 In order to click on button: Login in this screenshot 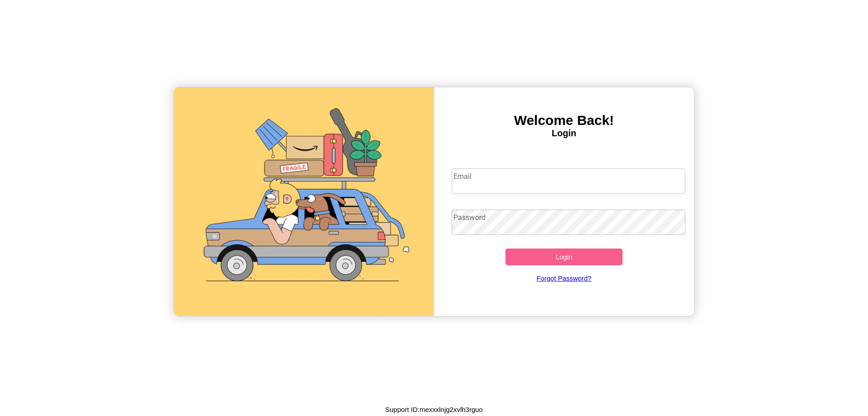, I will do `click(564, 257)`.